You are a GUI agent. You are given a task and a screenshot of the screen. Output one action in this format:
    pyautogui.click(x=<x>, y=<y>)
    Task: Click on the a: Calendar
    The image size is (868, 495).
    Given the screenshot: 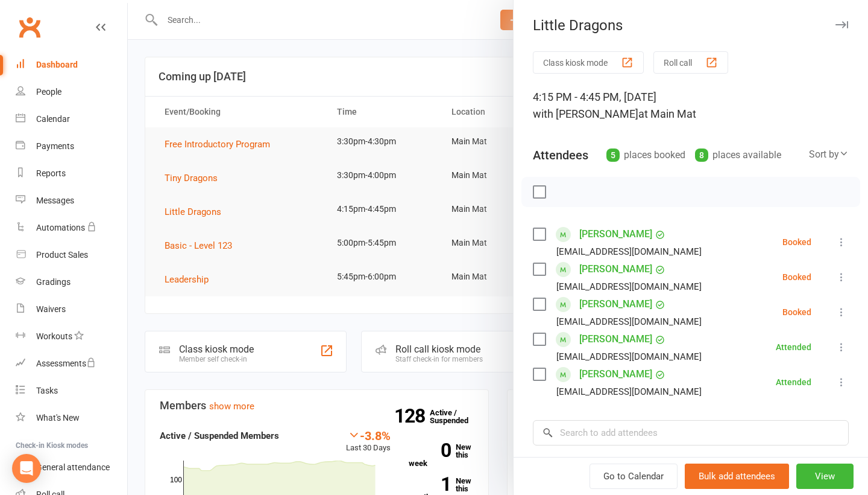 What is the action you would take?
    pyautogui.click(x=71, y=119)
    